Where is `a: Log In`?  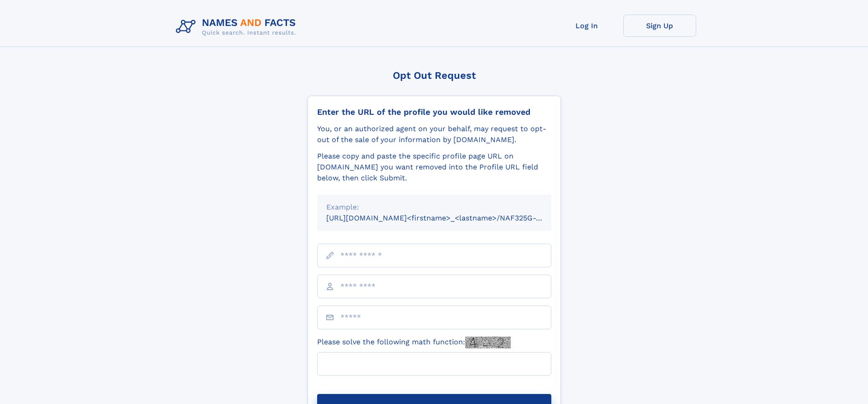 a: Log In is located at coordinates (587, 25).